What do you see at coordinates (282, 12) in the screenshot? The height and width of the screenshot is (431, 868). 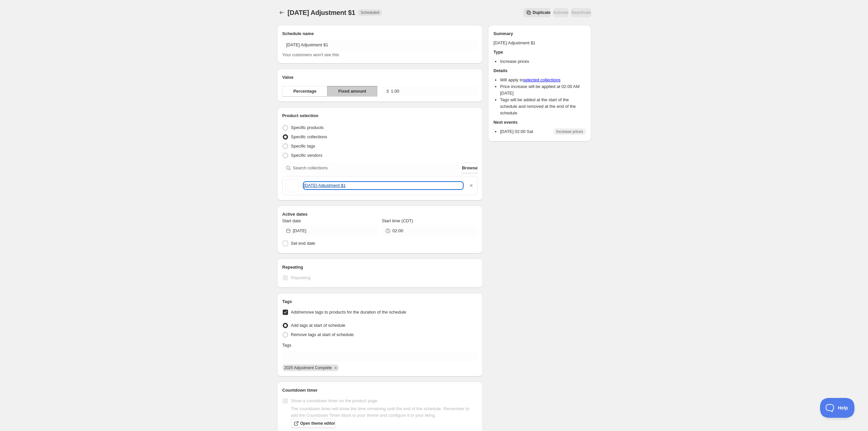 I see `button: Schedules` at bounding box center [282, 12].